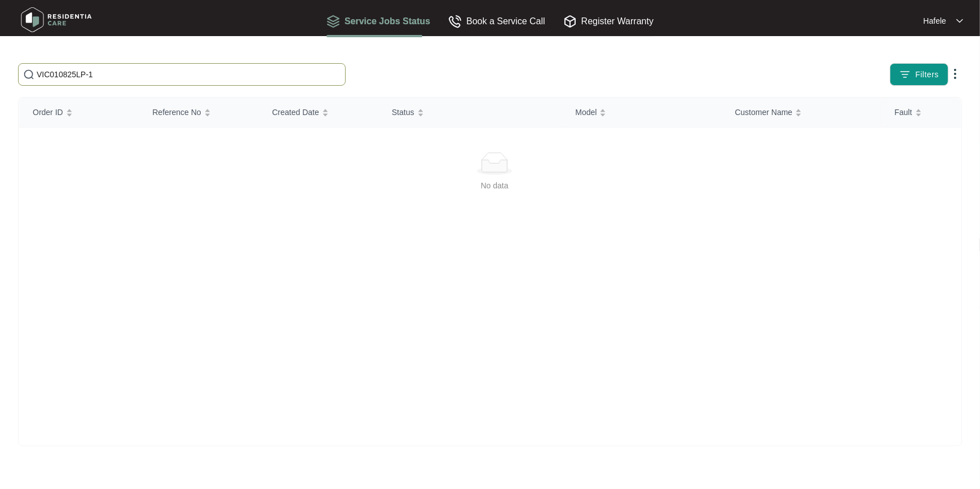  Describe the element at coordinates (497, 21) in the screenshot. I see `div: Book a Service Call` at that location.